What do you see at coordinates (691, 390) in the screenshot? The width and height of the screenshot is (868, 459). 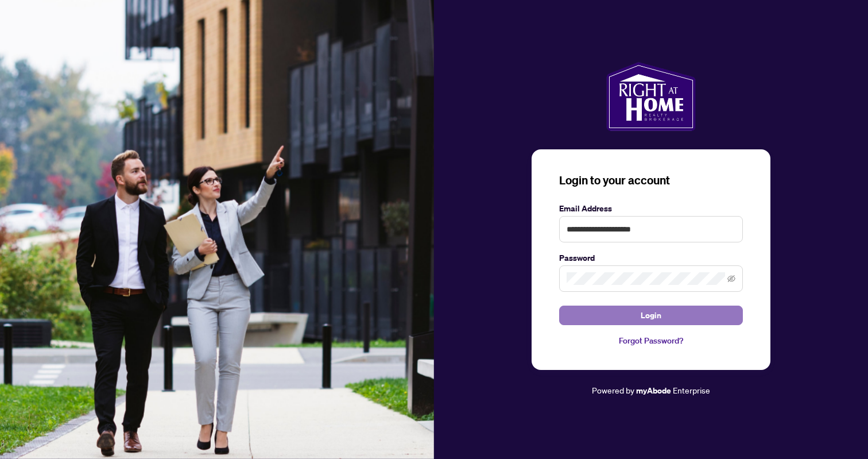 I see `span: Enterprise` at bounding box center [691, 390].